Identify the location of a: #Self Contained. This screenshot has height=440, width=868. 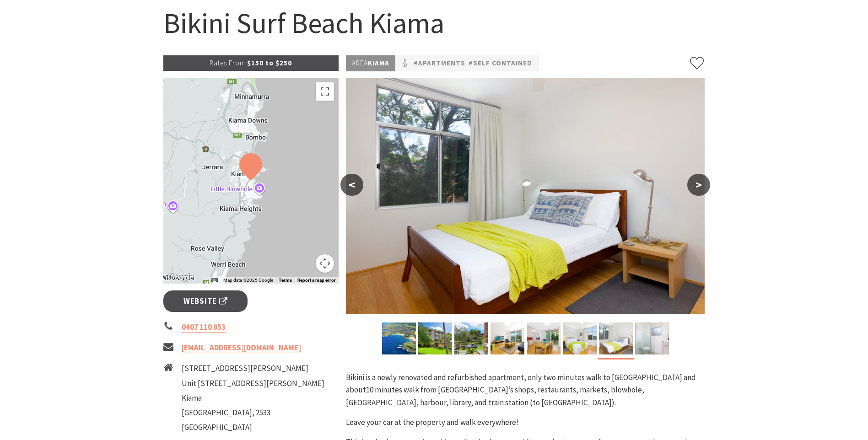
(500, 63).